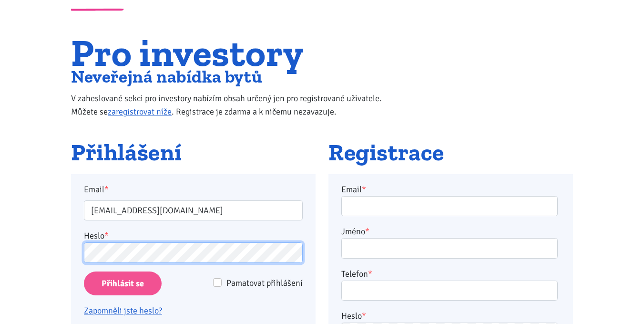  What do you see at coordinates (123, 310) in the screenshot?
I see `a: Zapomněli jste heslo?` at bounding box center [123, 310].